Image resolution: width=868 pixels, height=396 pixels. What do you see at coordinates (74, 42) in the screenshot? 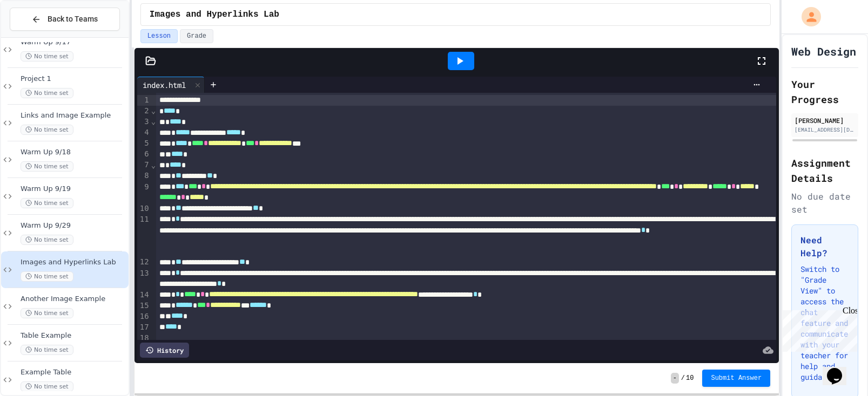
I see `span: Warm Up 9/17` at bounding box center [74, 42].